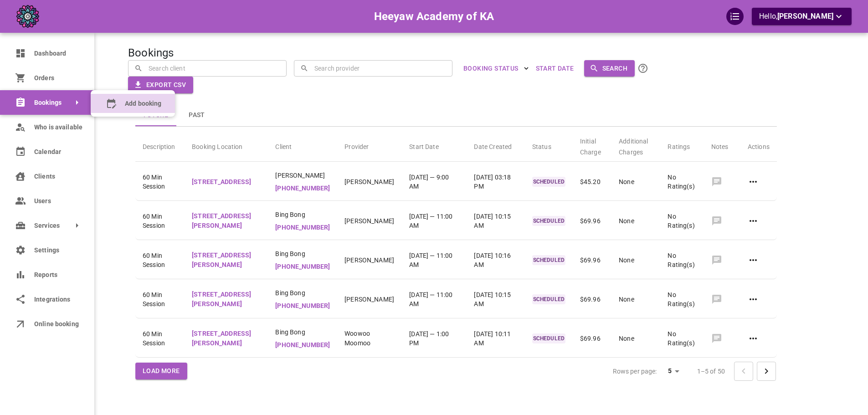 Image resolution: width=868 pixels, height=415 pixels. I want to click on th: Description, so click(160, 145).